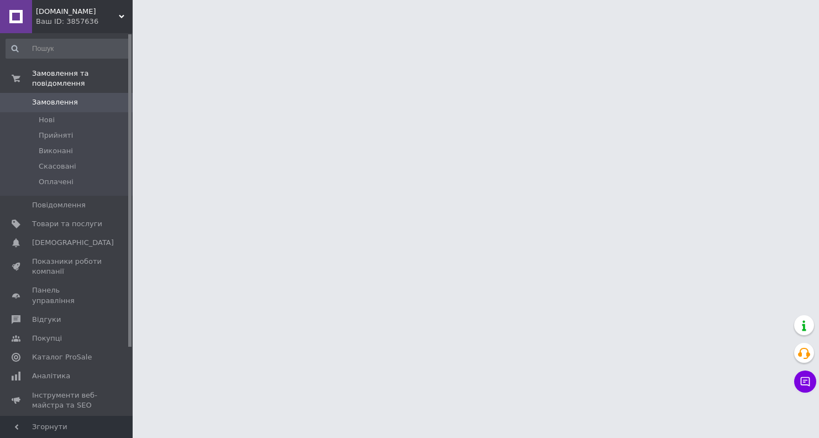 This screenshot has width=819, height=438. What do you see at coordinates (67, 295) in the screenshot?
I see `span: Панель управління` at bounding box center [67, 295].